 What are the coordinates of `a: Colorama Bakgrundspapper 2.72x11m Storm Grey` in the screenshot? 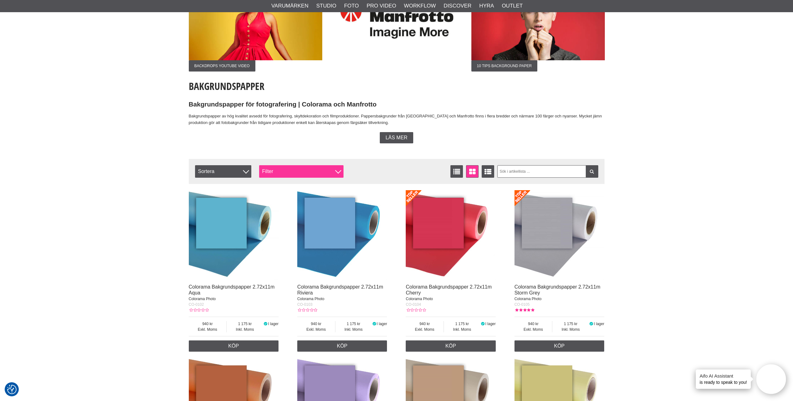 It's located at (557, 290).